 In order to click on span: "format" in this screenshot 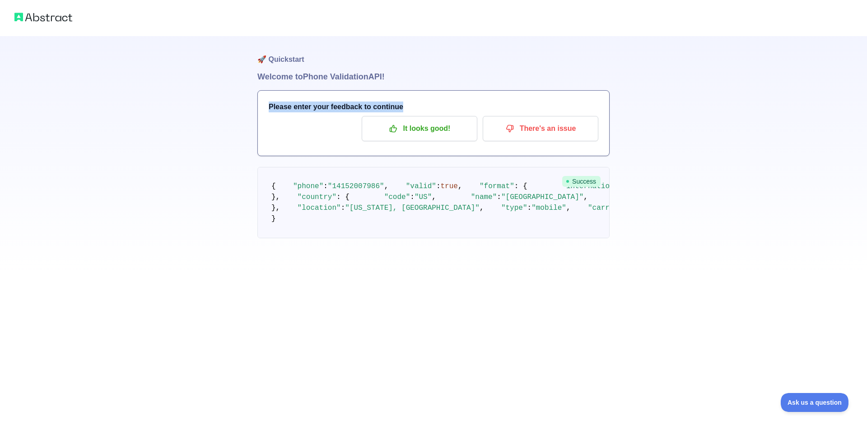, I will do `click(496, 186)`.